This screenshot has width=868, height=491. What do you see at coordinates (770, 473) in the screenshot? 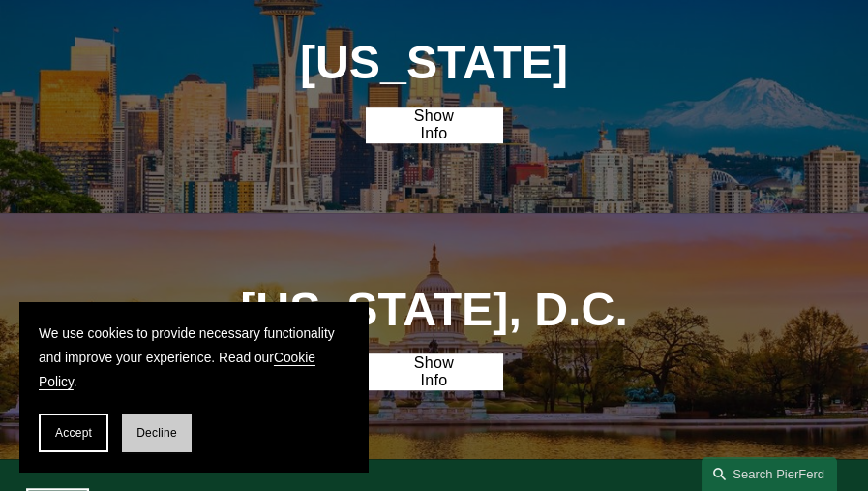
I see `a: Search this site` at bounding box center [770, 473].